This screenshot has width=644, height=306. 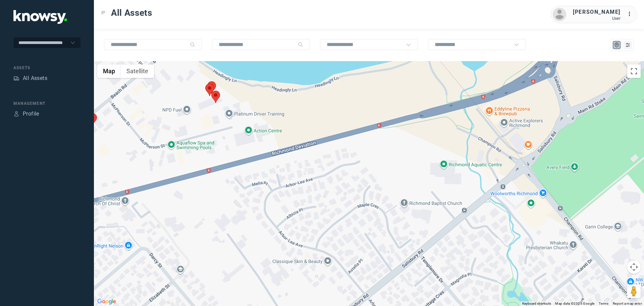 I want to click on button: Drag Pegman onto the map to open Street View, so click(x=634, y=291).